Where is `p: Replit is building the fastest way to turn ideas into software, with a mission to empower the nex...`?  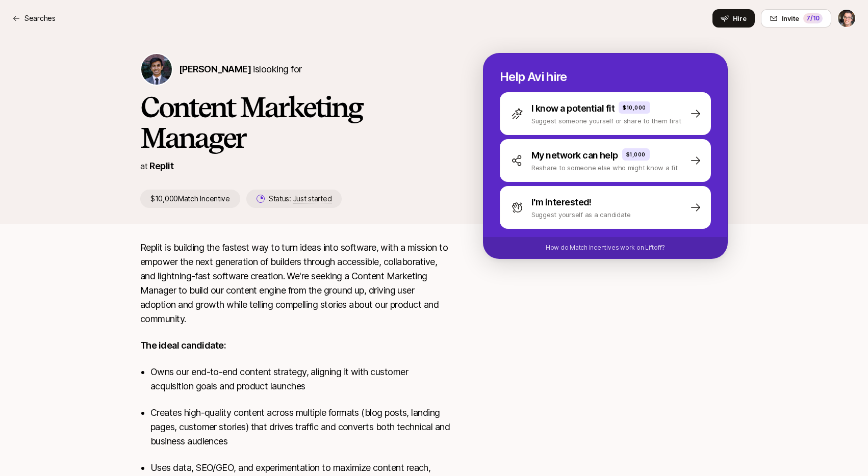
p: Replit is building the fastest way to turn ideas into software, with a mission to empower the nex... is located at coordinates (295, 284).